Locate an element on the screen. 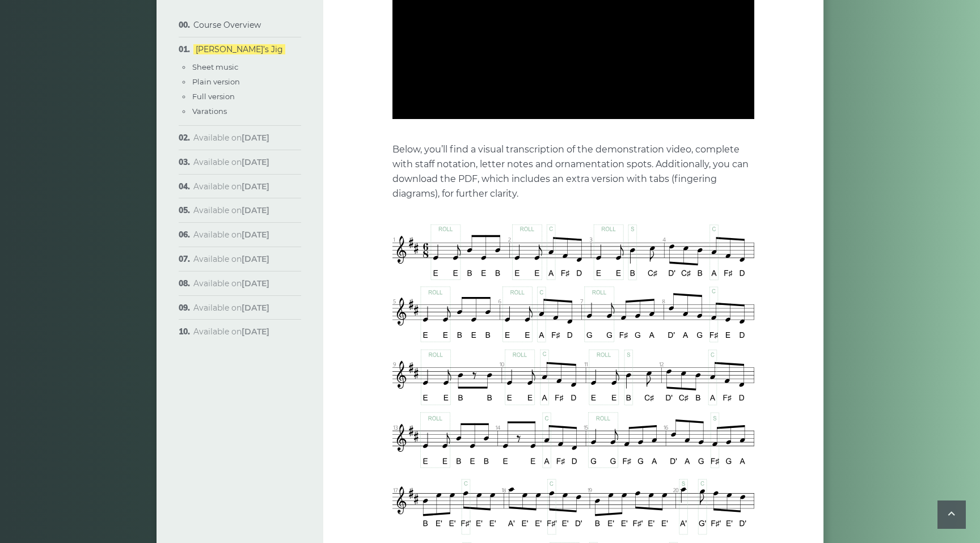  p: Below, you’ll find a visual transcription of the demonstration video, complete with staff notatio... is located at coordinates (573, 172).